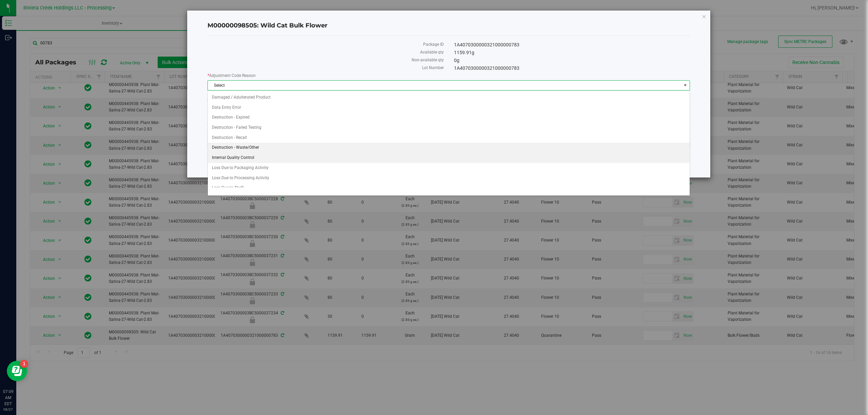 Image resolution: width=868 pixels, height=415 pixels. I want to click on span: 1159.91, so click(464, 52).